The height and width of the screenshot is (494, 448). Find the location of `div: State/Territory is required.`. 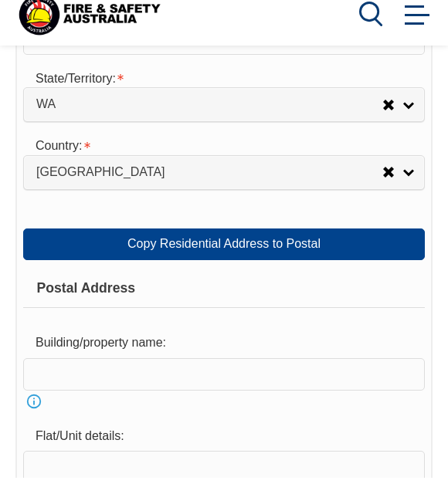

div: State/Territory is required. is located at coordinates (224, 95).